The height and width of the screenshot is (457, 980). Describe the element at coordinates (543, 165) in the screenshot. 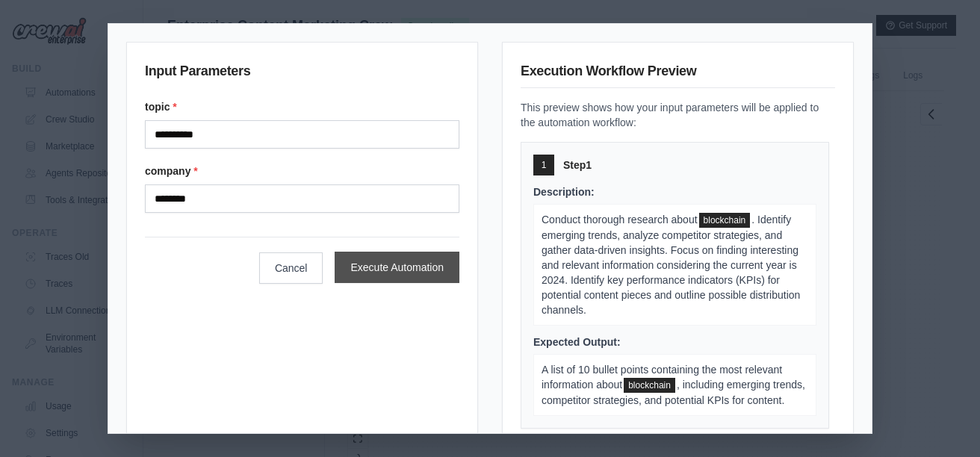

I see `span: 1` at that location.